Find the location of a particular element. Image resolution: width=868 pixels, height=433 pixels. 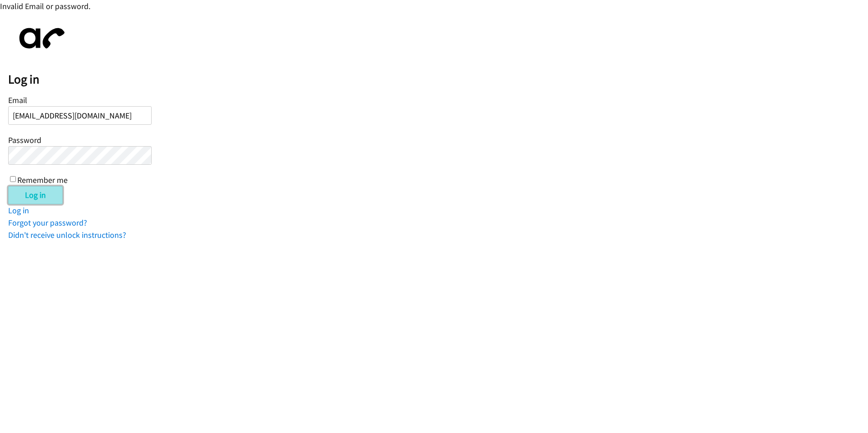

label: Password is located at coordinates (24, 139).